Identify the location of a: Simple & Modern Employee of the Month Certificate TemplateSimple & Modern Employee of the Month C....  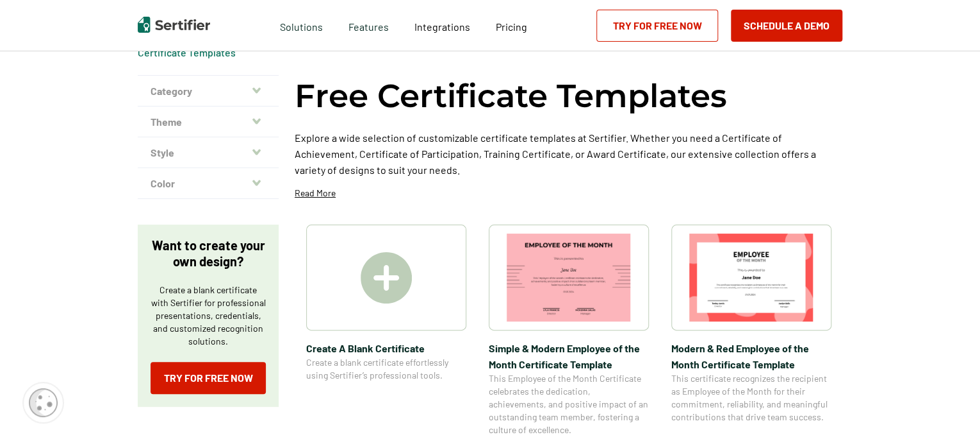
(569, 330).